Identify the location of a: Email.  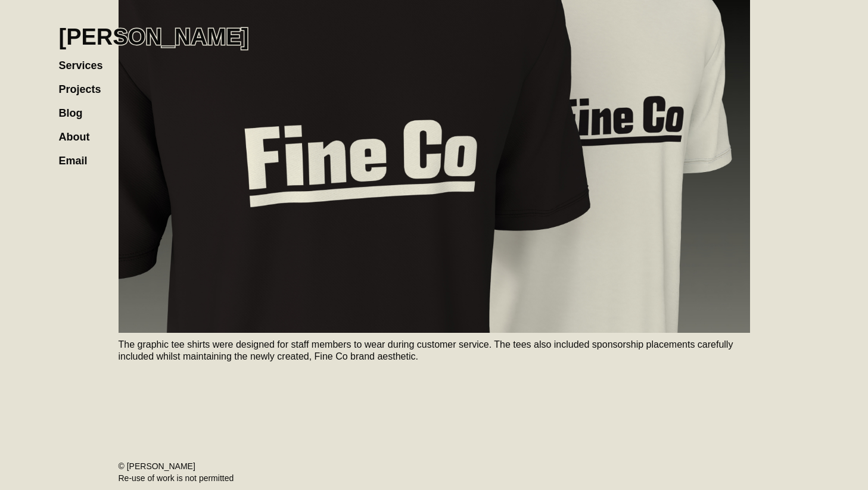
(79, 155).